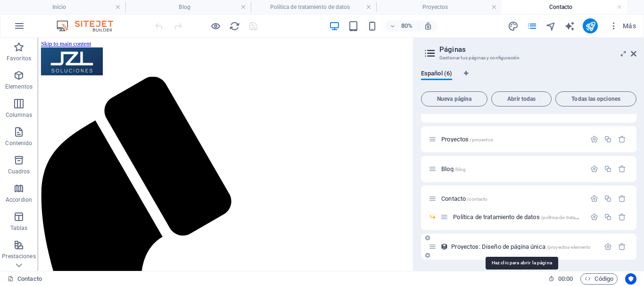  Describe the element at coordinates (314, 7) in the screenshot. I see `h4: Política de tratamiento de datos` at that location.